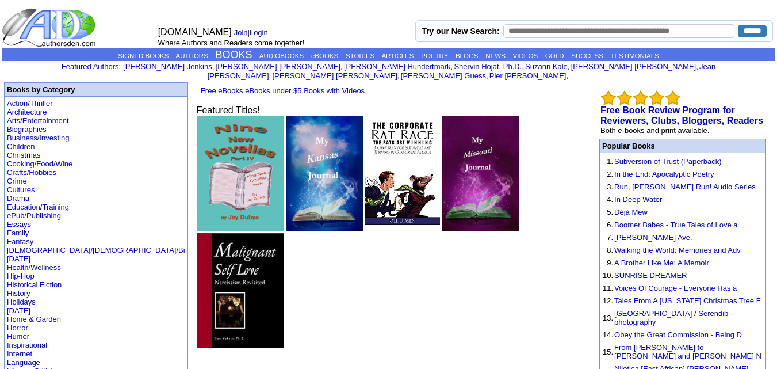  Describe the element at coordinates (587, 56) in the screenshot. I see `a: SUCCESS` at that location.